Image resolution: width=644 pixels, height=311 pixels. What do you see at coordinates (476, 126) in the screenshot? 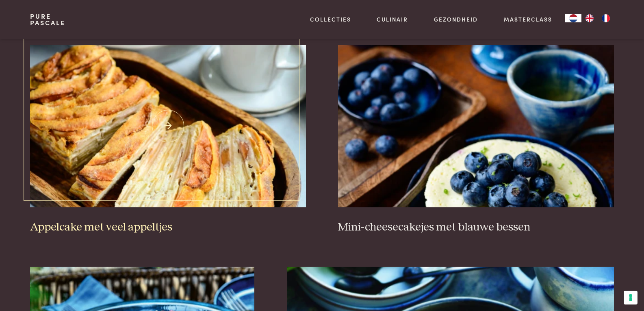
I see `img: Mini-cheesecakejes met blauwe bessen` at bounding box center [476, 126].